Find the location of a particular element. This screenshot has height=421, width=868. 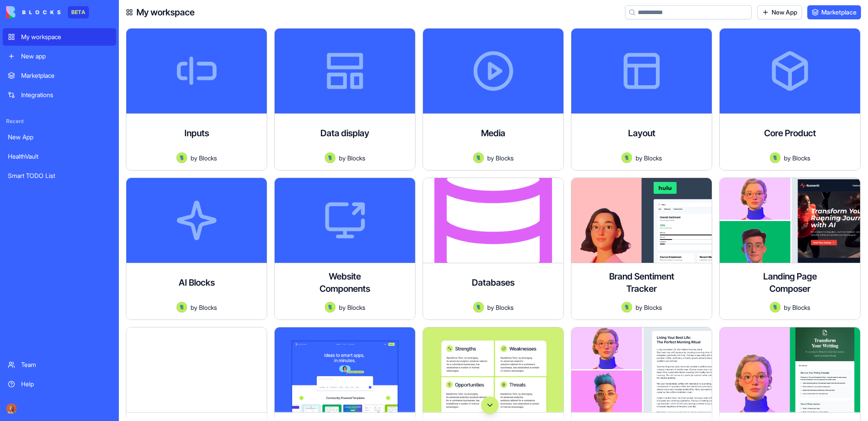

a: Help is located at coordinates (59, 384).